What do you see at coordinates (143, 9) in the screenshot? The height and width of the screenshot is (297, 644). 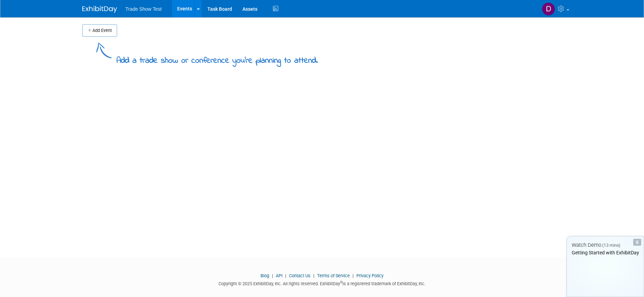 I see `span: Trade Show Test` at bounding box center [143, 9].